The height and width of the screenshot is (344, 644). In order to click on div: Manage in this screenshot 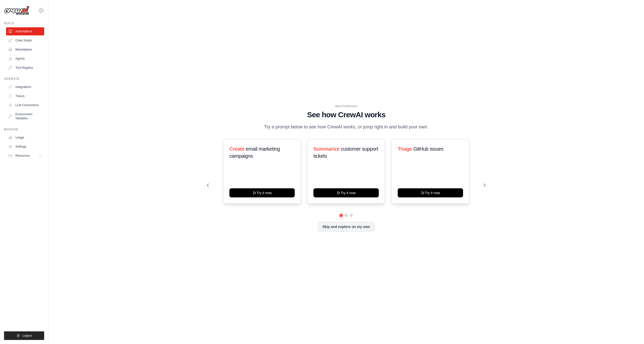, I will do `click(24, 130)`.